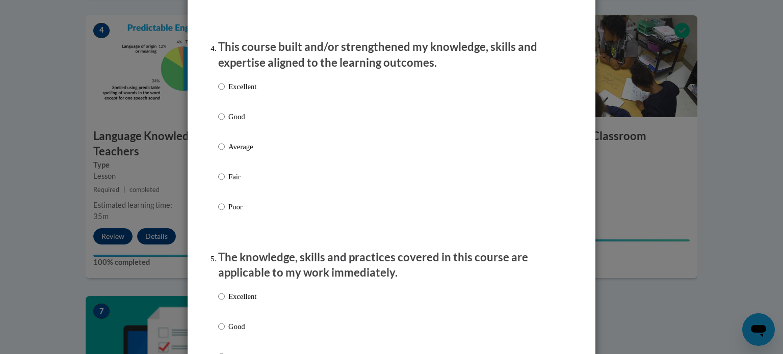  I want to click on p: The knowledge, skills and practices covered in this course are applicable to my work immediately., so click(392, 266).